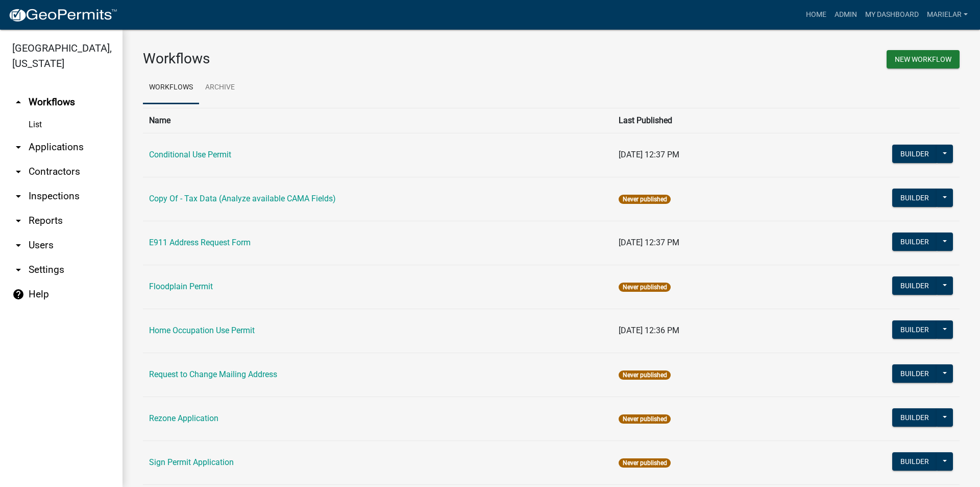 This screenshot has width=980, height=487. Describe the element at coordinates (171, 88) in the screenshot. I see `a: Workflows` at that location.